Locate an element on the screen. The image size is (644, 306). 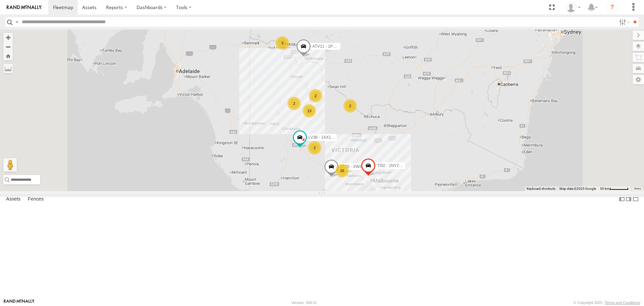
button: Keyboard shortcuts is located at coordinates (541, 189).